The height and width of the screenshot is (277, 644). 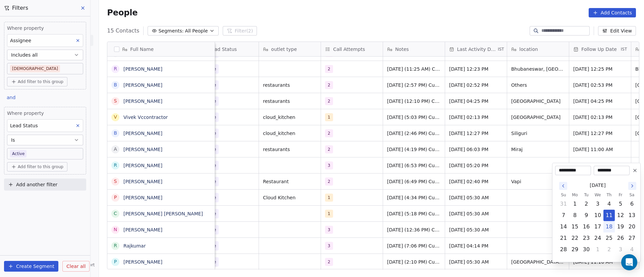 I want to click on button: Tuesday, September 9th, 2025, so click(x=586, y=215).